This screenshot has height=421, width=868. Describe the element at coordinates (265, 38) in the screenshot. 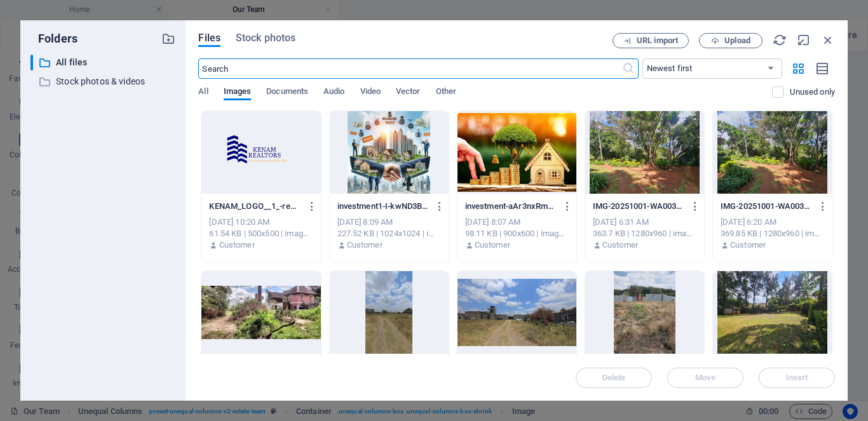

I see `span: Stock photos` at that location.